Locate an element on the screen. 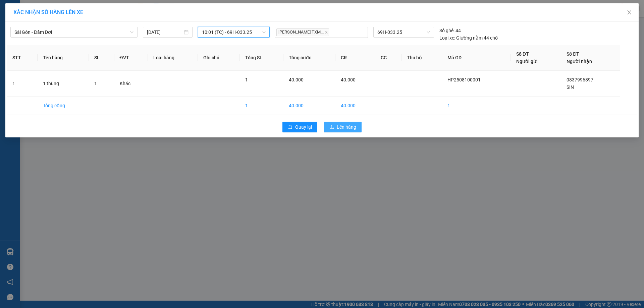  button: uploadLên hàng is located at coordinates (343, 127).